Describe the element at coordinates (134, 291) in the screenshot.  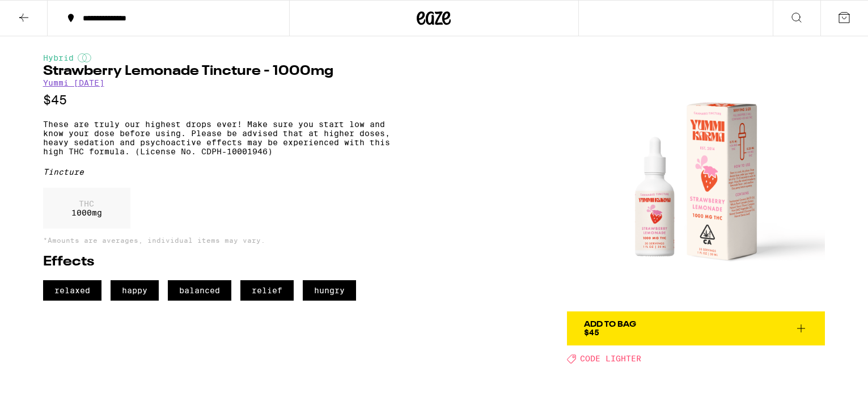
I see `span: happy` at that location.